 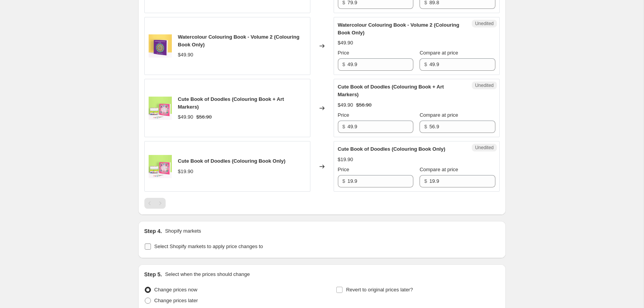 What do you see at coordinates (209, 246) in the screenshot?
I see `span: Select Shopify markets to apply price changes to` at bounding box center [209, 246].